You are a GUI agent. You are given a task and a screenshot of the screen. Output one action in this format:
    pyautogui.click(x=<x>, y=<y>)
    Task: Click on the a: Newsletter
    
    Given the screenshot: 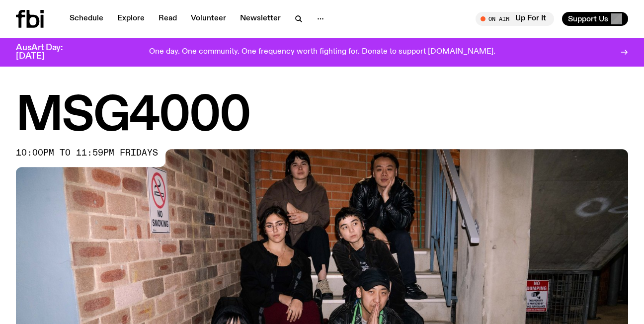 What is the action you would take?
    pyautogui.click(x=260, y=19)
    